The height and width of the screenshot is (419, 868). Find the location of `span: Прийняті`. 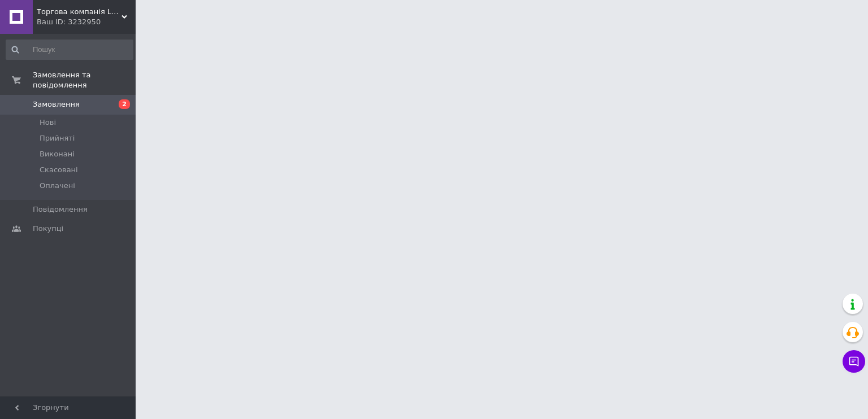

span: Прийняті is located at coordinates (57, 138).